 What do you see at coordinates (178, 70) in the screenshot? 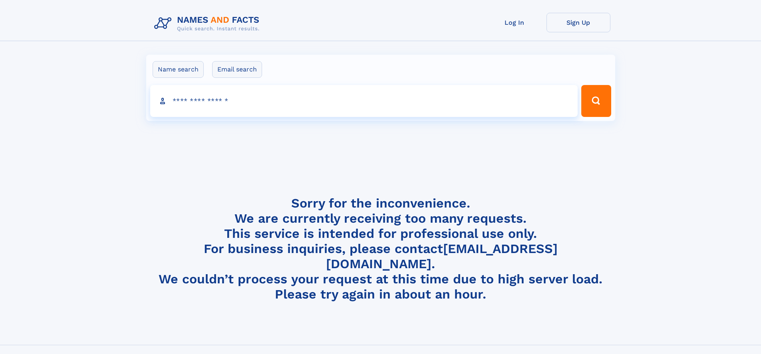
I see `label: Name search` at bounding box center [178, 70].